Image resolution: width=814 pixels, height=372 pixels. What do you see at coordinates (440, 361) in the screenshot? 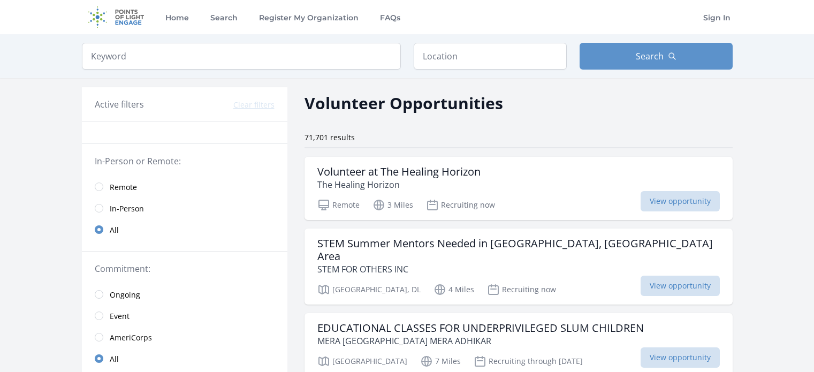
I see `p: 7 Miles` at bounding box center [440, 361].